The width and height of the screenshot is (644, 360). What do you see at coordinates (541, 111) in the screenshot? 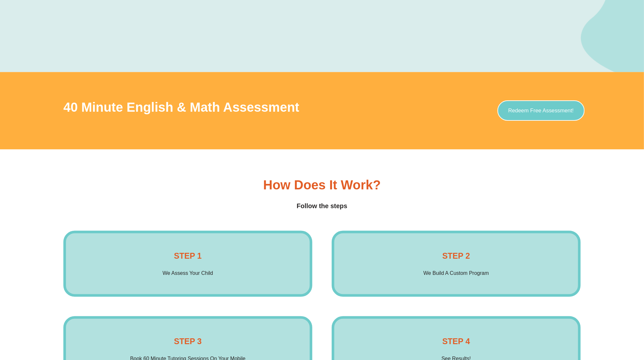
I see `span: Redeem Free Assessment!` at bounding box center [541, 111].